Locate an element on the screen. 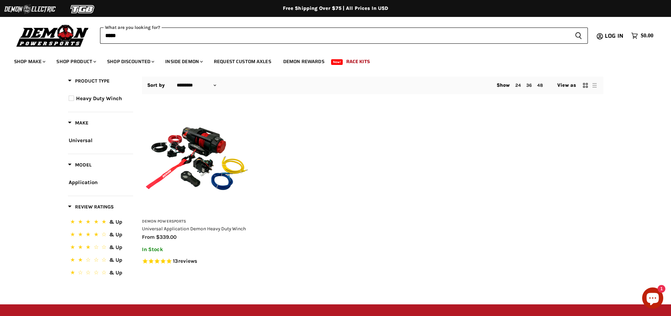  button: grid view is located at coordinates (585, 85).